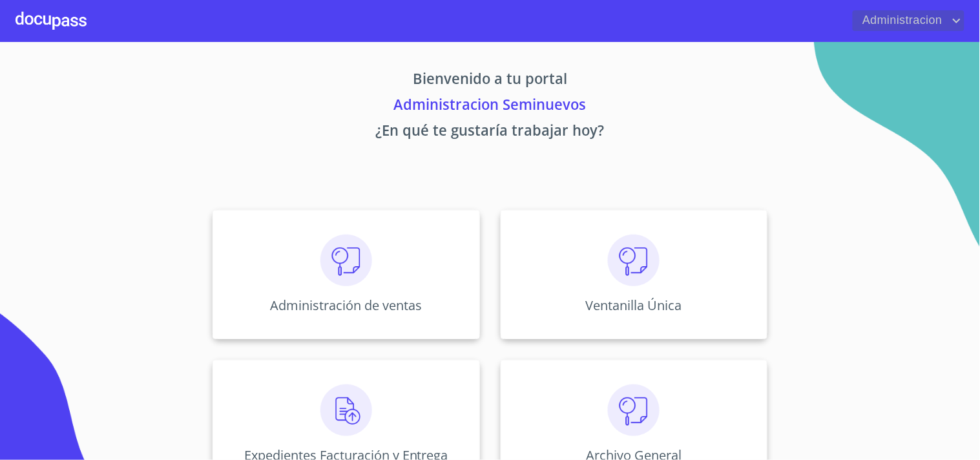 The width and height of the screenshot is (980, 460). I want to click on p: Administracion Seminuevos, so click(490, 106).